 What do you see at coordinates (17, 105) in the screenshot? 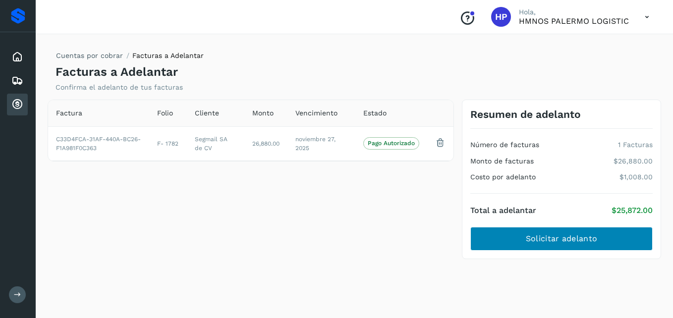
I see `div: Cuentas por cobrar` at bounding box center [17, 105].